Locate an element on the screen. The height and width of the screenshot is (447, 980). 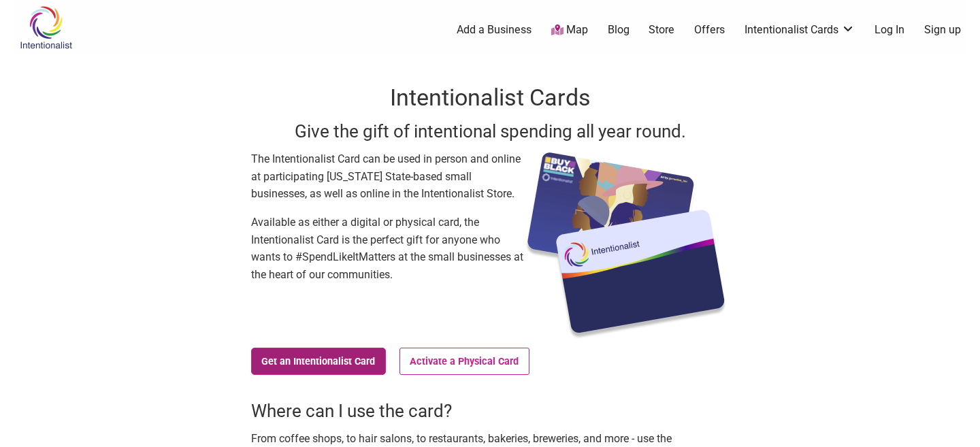
h3: Where can I use the card? is located at coordinates (490, 411).